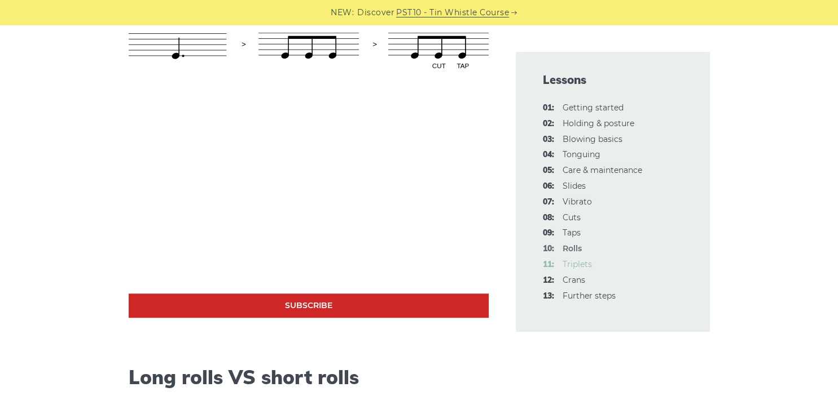  Describe the element at coordinates (589, 296) in the screenshot. I see `a: 13:Further steps` at that location.